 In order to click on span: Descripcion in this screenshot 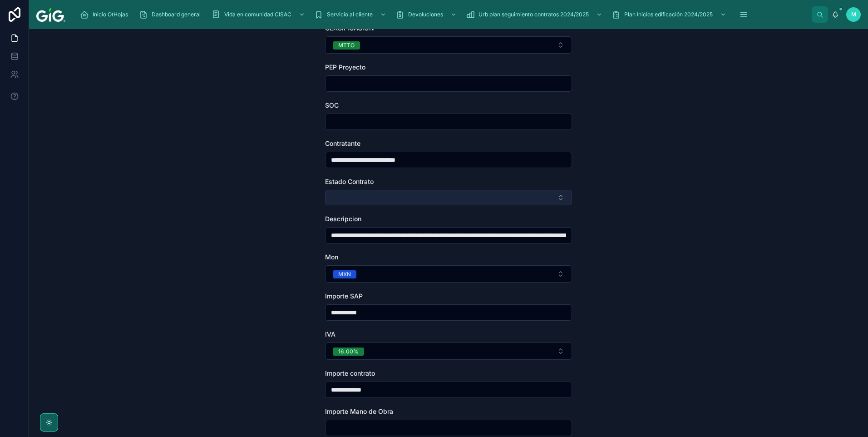, I will do `click(343, 219)`.